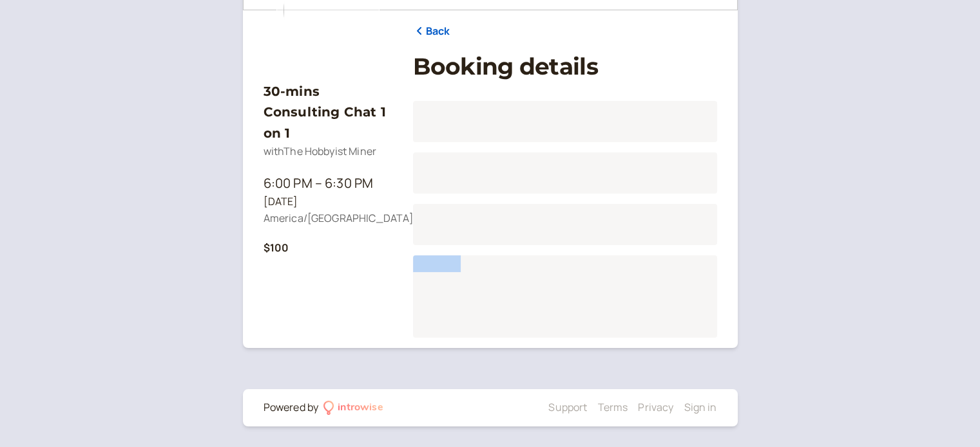 The height and width of the screenshot is (447, 980). I want to click on div: 6:00 PM – 6:30 PM, so click(328, 184).